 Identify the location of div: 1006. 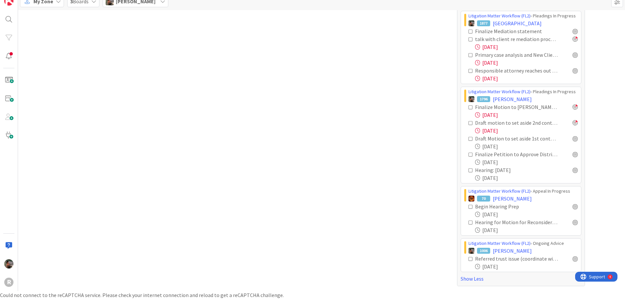
(484, 251).